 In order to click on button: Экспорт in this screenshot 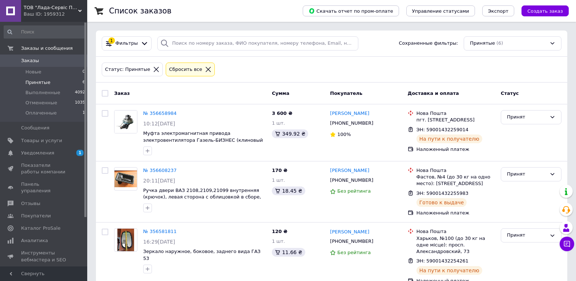, I will do `click(498, 11)`.